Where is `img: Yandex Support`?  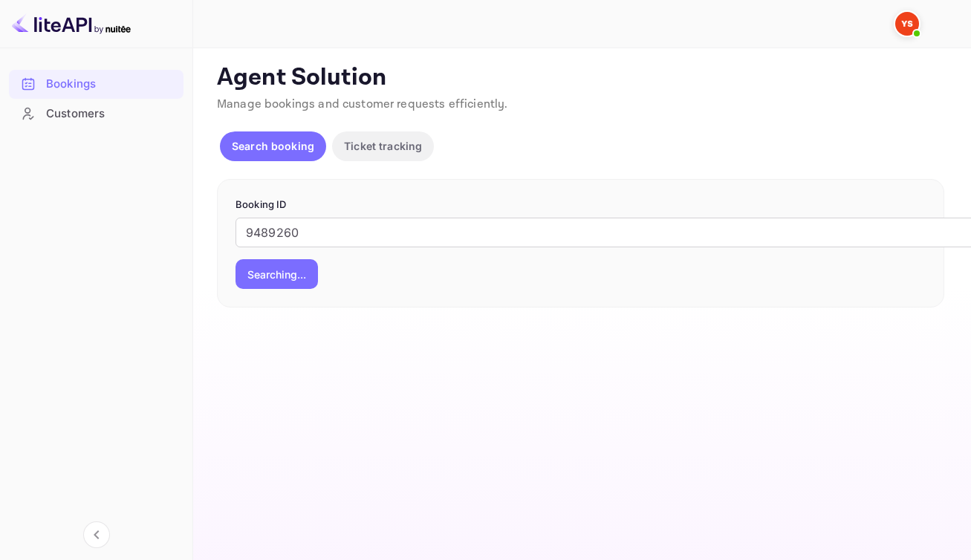
img: Yandex Support is located at coordinates (907, 24).